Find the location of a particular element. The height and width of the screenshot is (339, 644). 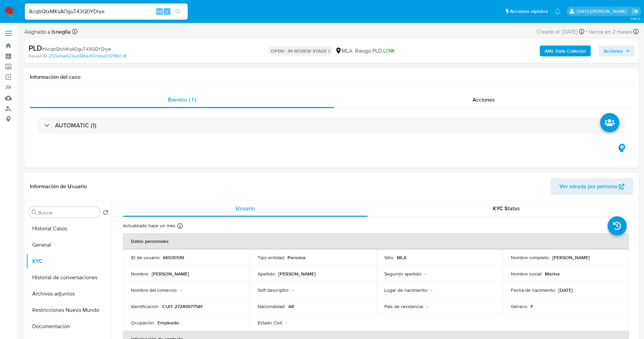

p: Segundo apellido : is located at coordinates (403, 274).